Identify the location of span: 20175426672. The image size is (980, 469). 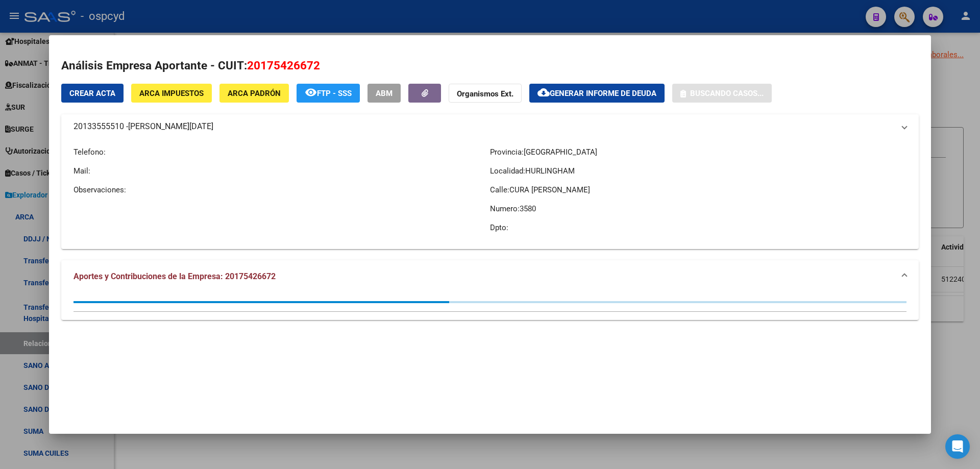
(283, 65).